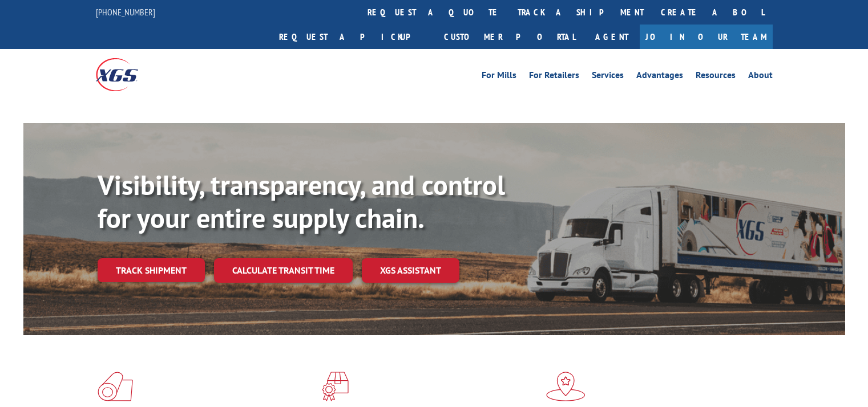  What do you see at coordinates (301, 202) in the screenshot?
I see `b: Visibility, transparency, and control for your entire supply chain.` at bounding box center [301, 202].